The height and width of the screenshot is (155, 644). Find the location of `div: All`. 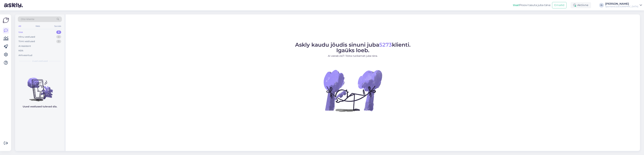

div: All is located at coordinates (20, 26).